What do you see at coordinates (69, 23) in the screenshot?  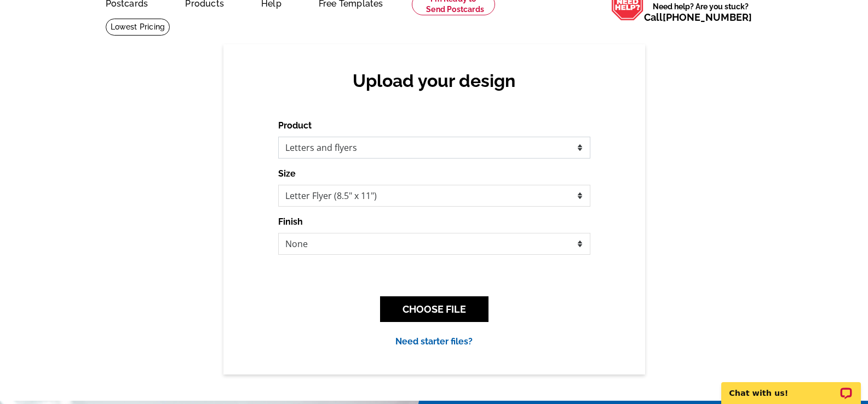 I see `p: Chat with us!` at bounding box center [69, 23].